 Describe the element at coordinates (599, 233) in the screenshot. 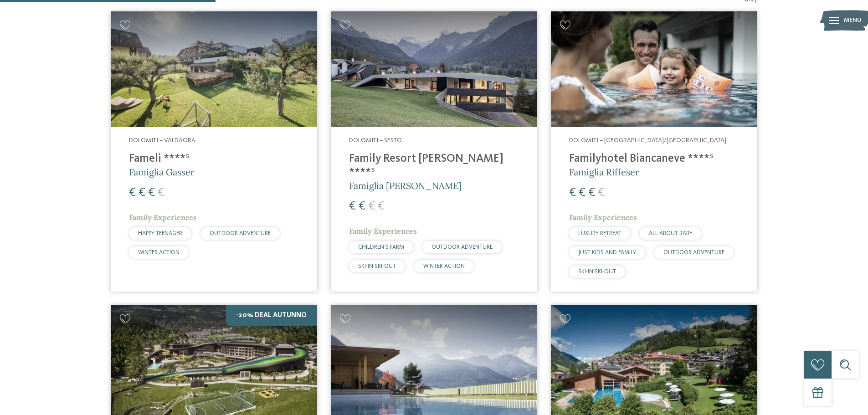

I see `span: LUXURY RETREAT` at that location.